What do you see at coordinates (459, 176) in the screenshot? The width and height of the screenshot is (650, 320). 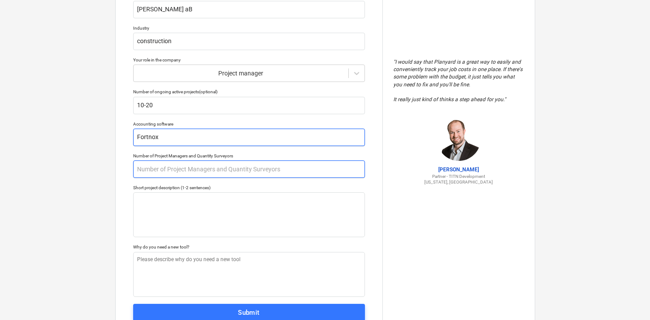 I see `p: Partner - TITN Development` at bounding box center [459, 176].